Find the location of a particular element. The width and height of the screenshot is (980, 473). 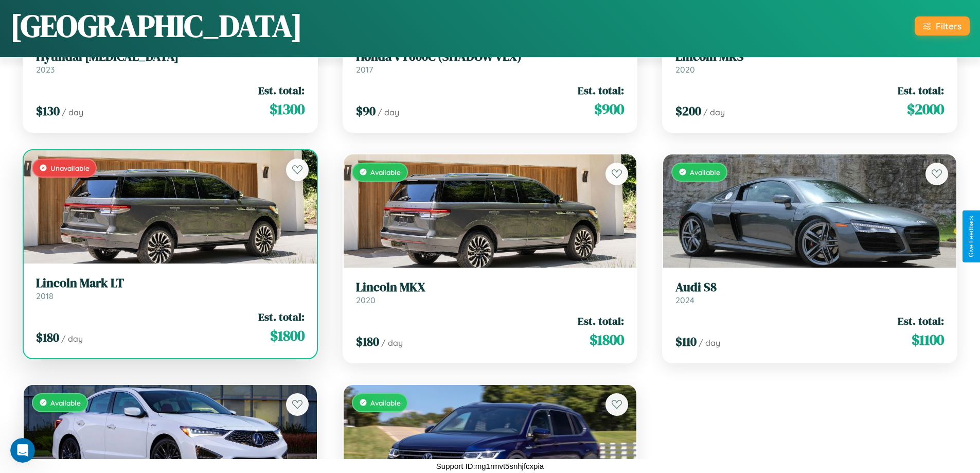

h3: Honda VT600C (SHADOW VLX) is located at coordinates (490, 56).